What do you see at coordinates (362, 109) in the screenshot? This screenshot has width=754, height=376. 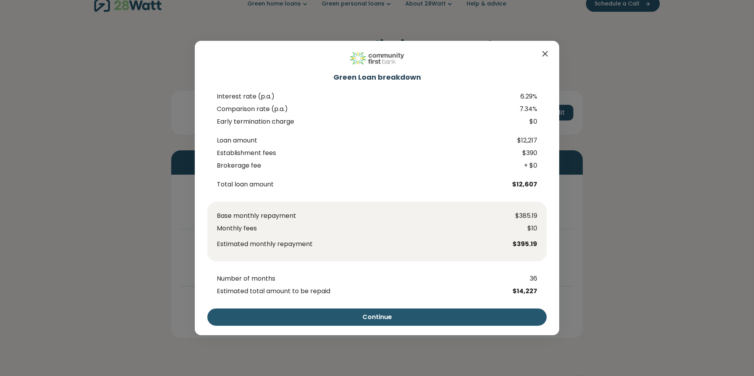 I see `span: Comparison rate (p.a.)` at bounding box center [362, 109].